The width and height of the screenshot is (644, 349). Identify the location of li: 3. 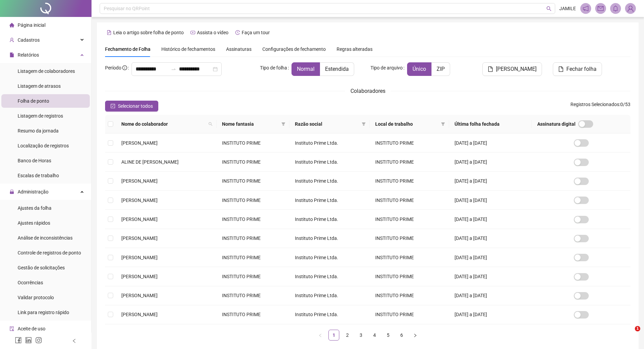
(361, 335).